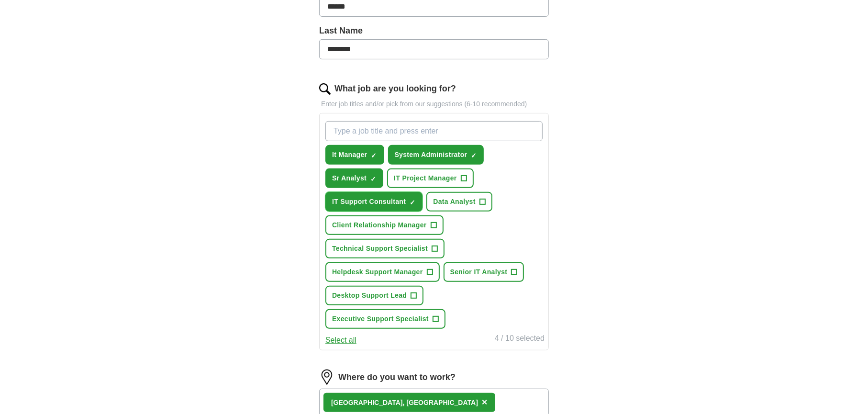  What do you see at coordinates (369, 296) in the screenshot?
I see `span: Desktop Support Lead` at bounding box center [369, 296].